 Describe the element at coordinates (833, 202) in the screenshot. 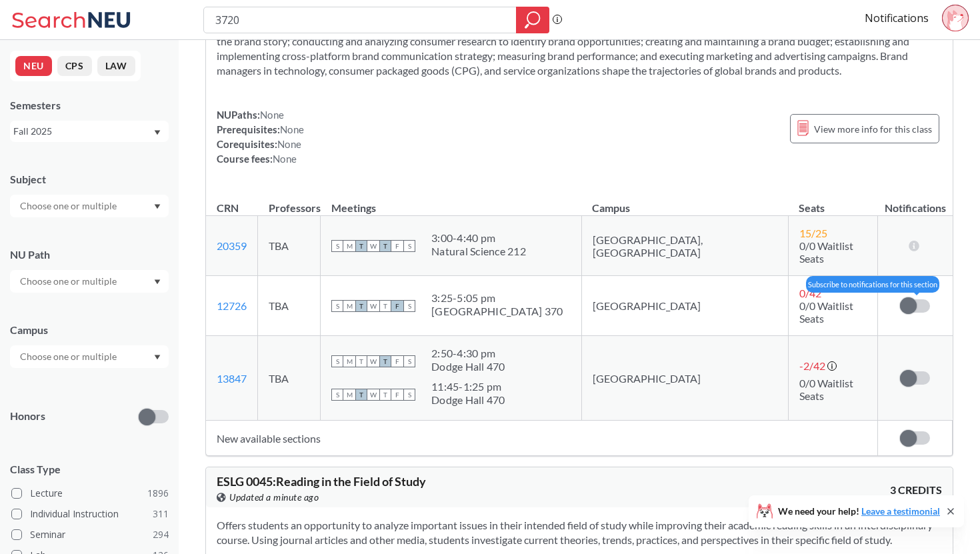

I see `th: Seats` at that location.